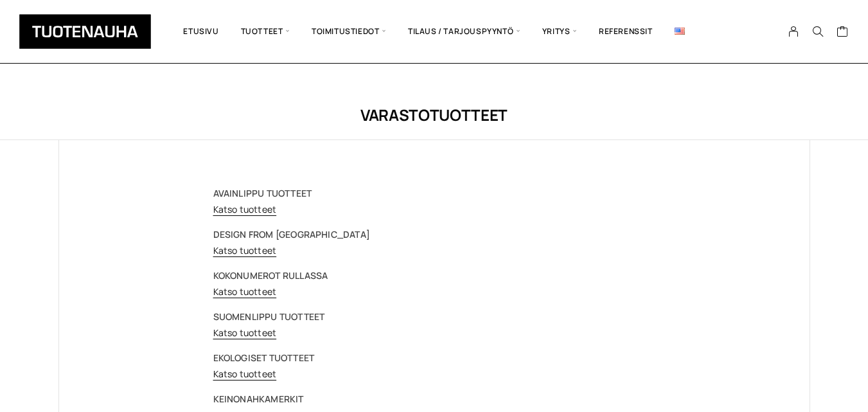 This screenshot has height=412, width=868. I want to click on a: Referenssit, so click(626, 31).